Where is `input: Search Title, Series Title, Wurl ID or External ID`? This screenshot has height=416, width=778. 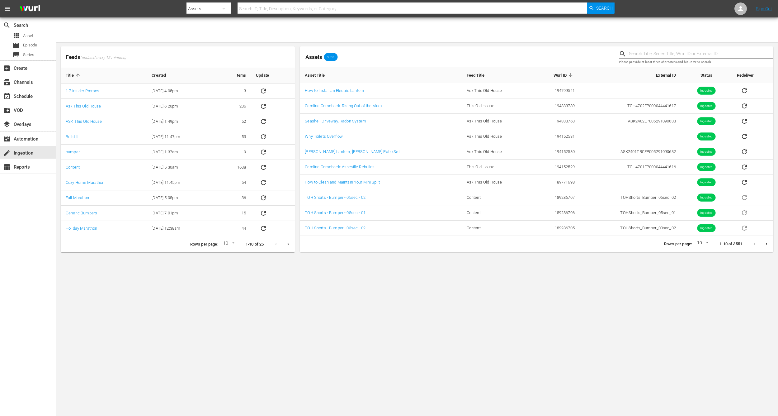 input: Search Title, Series Title, Wurl ID or External ID is located at coordinates (701, 54).